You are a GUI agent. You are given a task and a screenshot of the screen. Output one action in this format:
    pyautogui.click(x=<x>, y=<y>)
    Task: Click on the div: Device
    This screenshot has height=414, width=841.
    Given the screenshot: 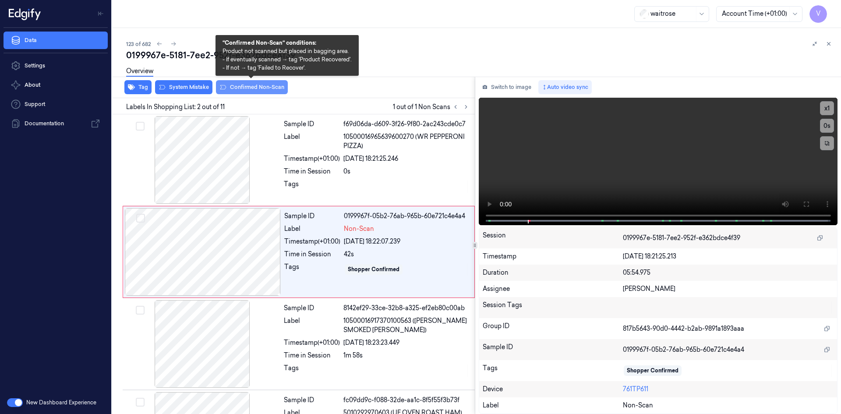 What is the action you would take?
    pyautogui.click(x=553, y=389)
    